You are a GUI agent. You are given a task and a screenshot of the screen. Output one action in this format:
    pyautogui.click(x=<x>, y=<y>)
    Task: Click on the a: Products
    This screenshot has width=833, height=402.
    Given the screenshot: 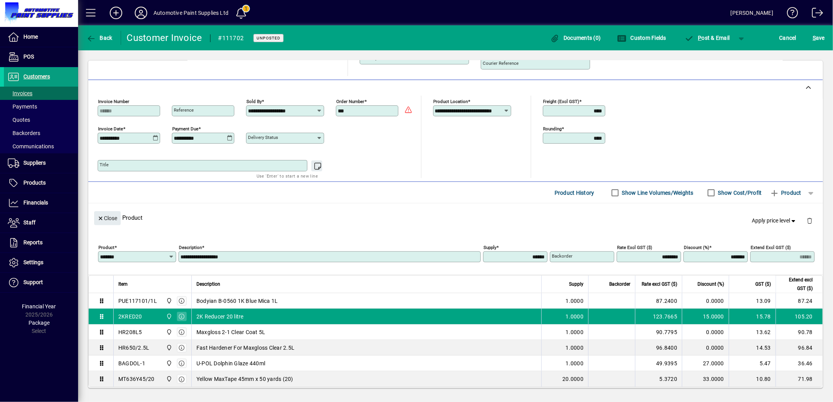 What is the action you would take?
    pyautogui.click(x=41, y=183)
    